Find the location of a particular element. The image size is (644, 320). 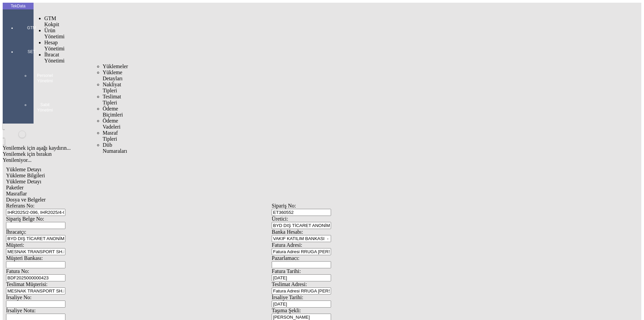

span: Sipariş Belge No: is located at coordinates (25, 219).